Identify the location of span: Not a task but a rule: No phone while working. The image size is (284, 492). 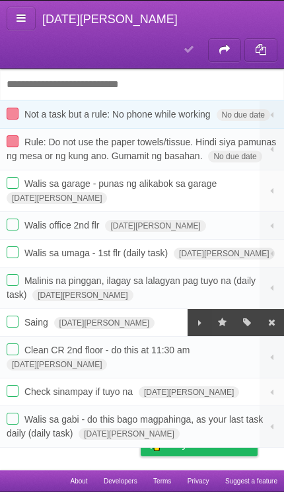
(119, 114).